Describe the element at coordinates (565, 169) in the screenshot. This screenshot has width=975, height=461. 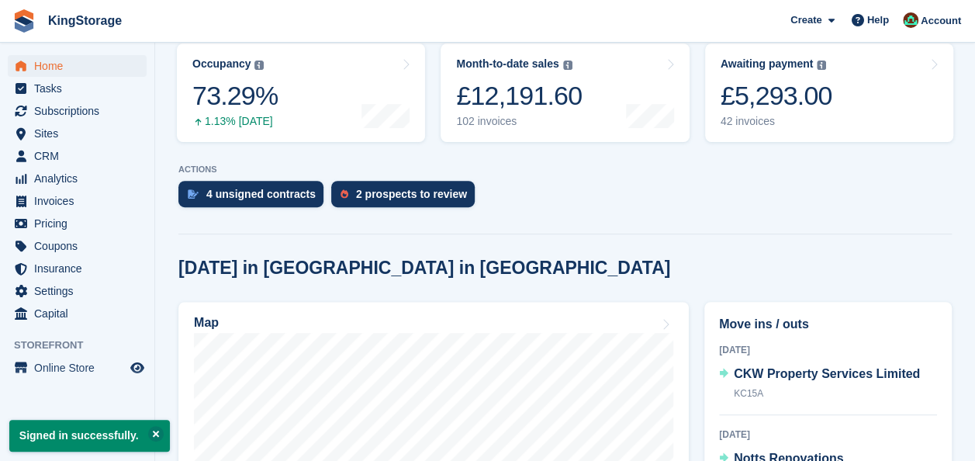
I see `p: ACTIONS` at that location.